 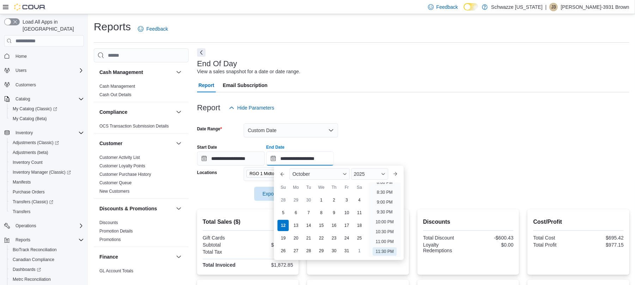 What do you see at coordinates (115, 183) in the screenshot?
I see `span: Customer Queue` at bounding box center [115, 183].